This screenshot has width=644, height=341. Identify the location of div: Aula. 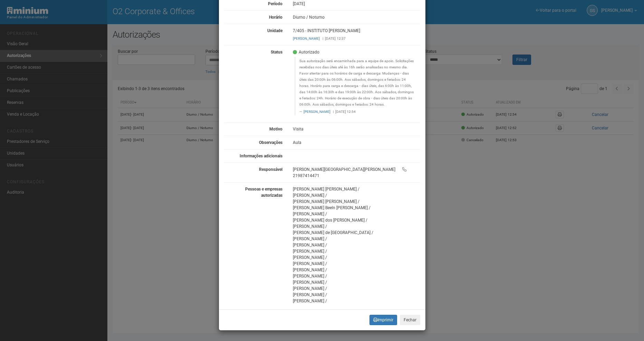
(357, 143).